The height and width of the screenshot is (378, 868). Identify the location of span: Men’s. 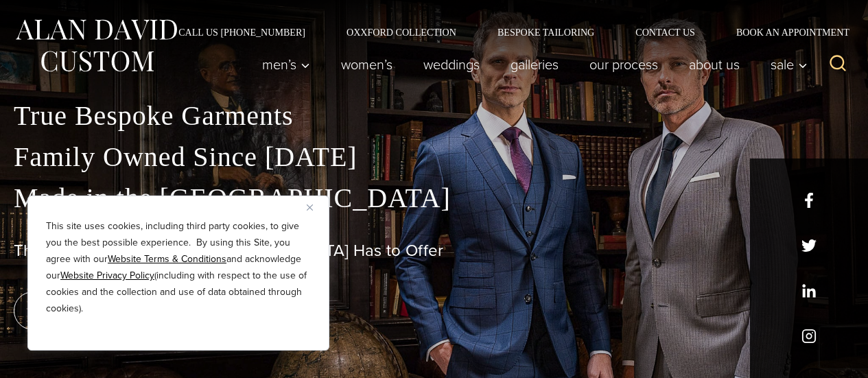
(286, 65).